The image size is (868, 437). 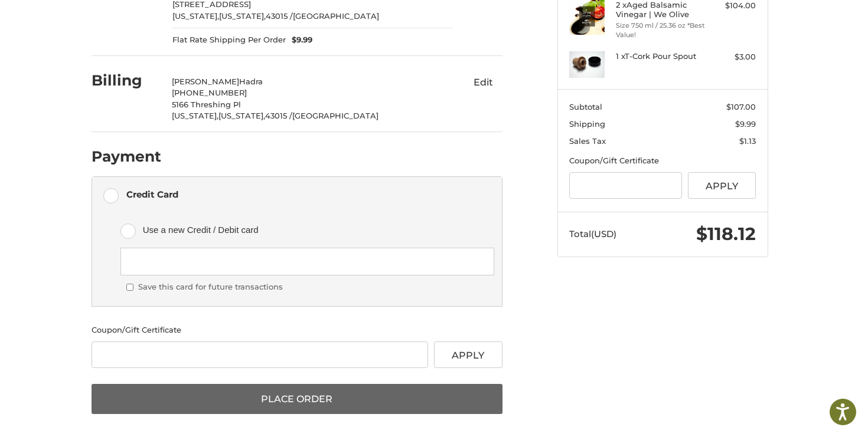 I want to click on button: Place Order, so click(x=297, y=400).